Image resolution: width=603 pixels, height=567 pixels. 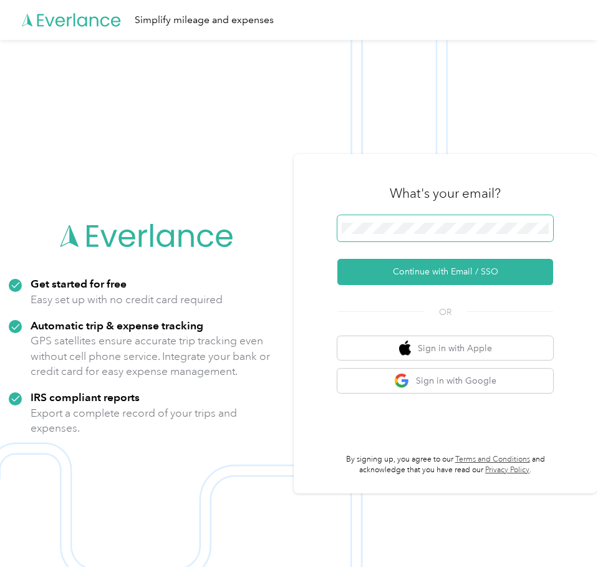 What do you see at coordinates (85, 396) in the screenshot?
I see `strong: IRS compliant reports` at bounding box center [85, 396].